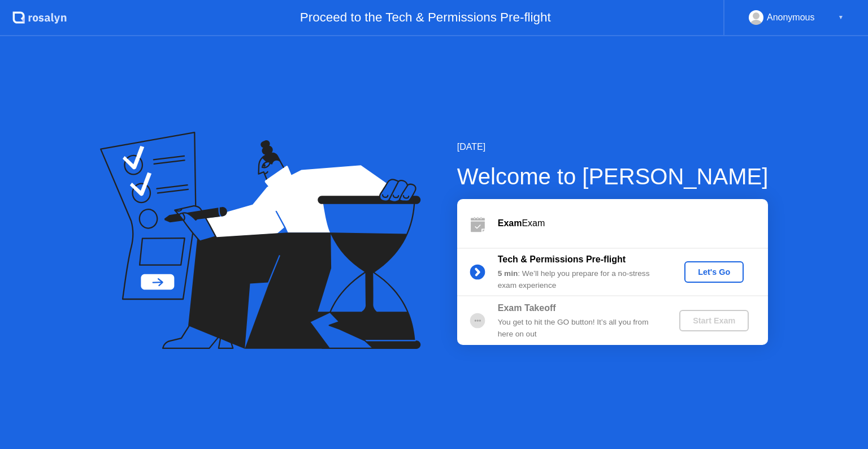 This screenshot has width=868, height=449. Describe the element at coordinates (510, 223) in the screenshot. I see `b: Exam` at that location.